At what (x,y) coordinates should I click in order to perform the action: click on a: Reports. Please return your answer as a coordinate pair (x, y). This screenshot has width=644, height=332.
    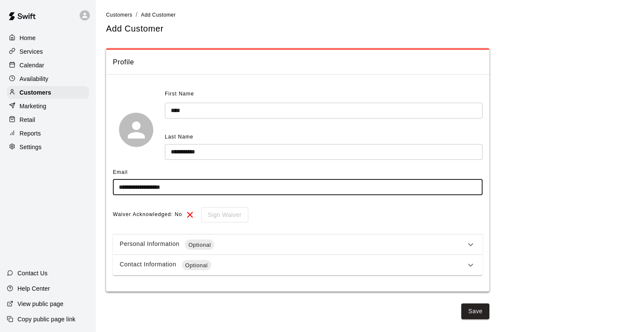
    Looking at the image, I should click on (48, 134).